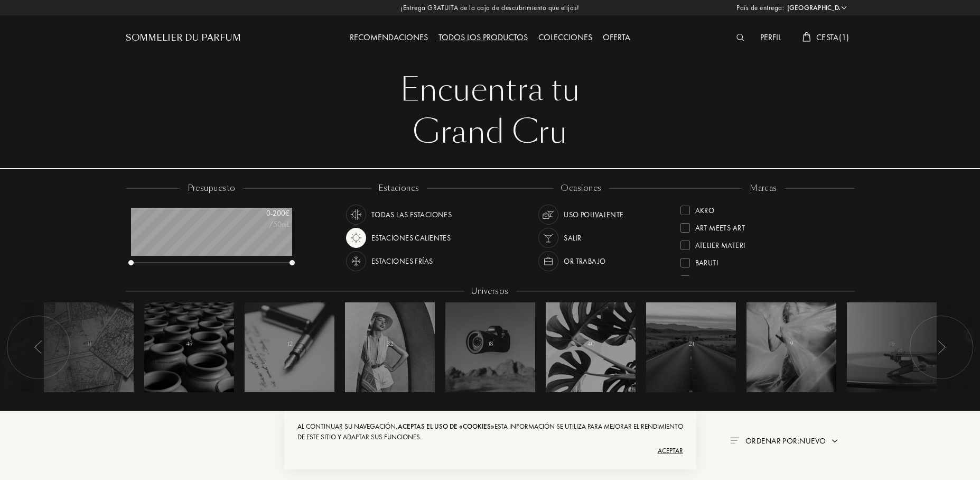 This screenshot has height=480, width=980. What do you see at coordinates (183, 38) in the screenshot?
I see `a: Sommelier du Parfum` at bounding box center [183, 38].